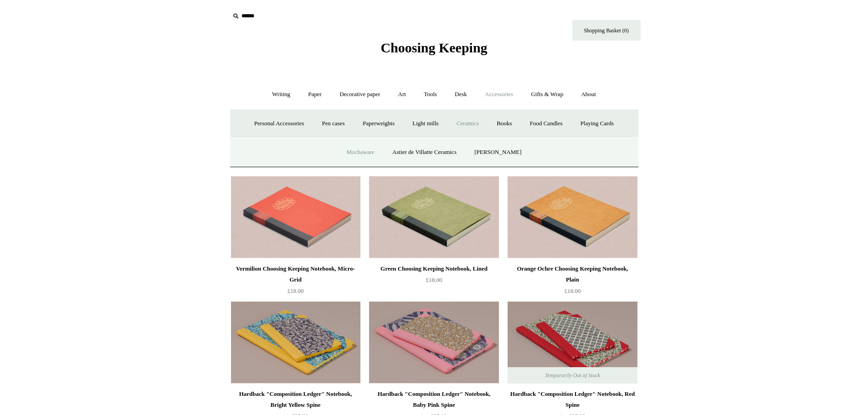 The image size is (868, 415). I want to click on span: Choosing Keeping, so click(434, 48).